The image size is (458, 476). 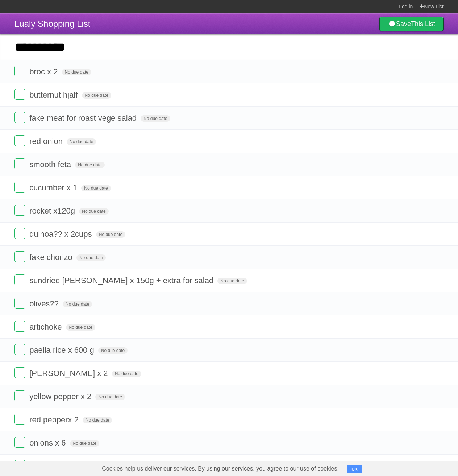 I want to click on b: This List, so click(x=423, y=24).